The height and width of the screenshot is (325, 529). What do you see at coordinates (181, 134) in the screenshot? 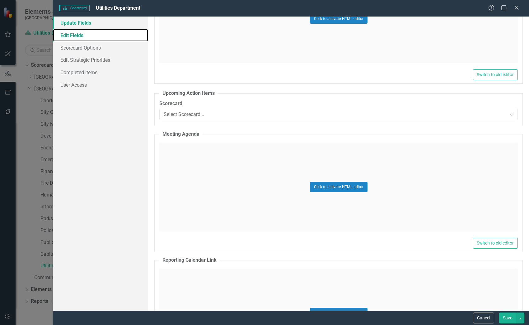
I see `legend: Meeting Agenda` at bounding box center [181, 134].